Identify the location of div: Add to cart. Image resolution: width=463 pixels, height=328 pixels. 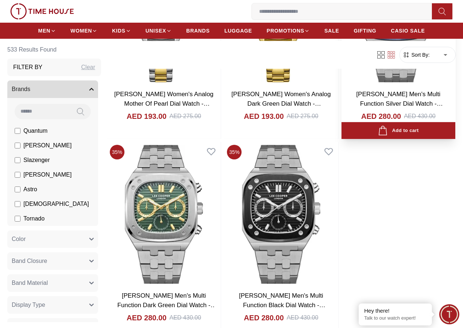
(398, 131).